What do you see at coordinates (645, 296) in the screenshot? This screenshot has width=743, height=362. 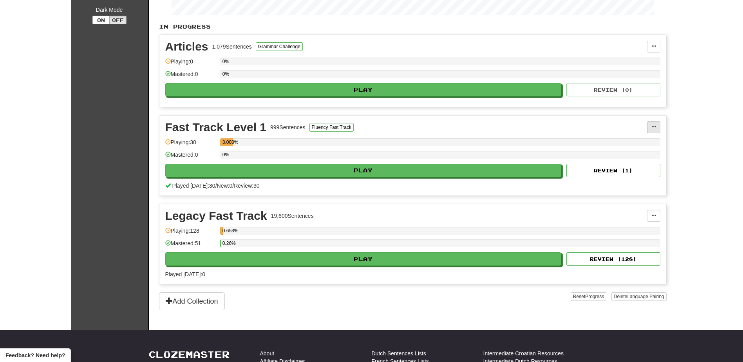 I see `span: Language Pairing` at bounding box center [645, 296].